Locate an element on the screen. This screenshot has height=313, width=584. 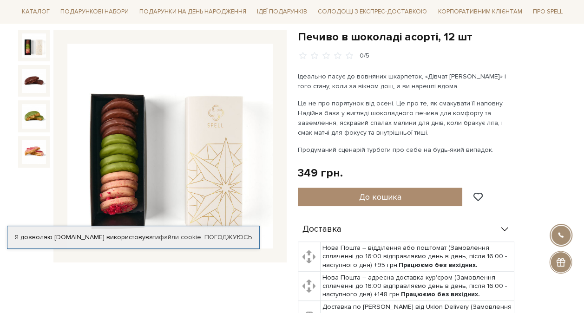
h1: Печиво в шоколаді асорті, 12 шт is located at coordinates (432, 37).